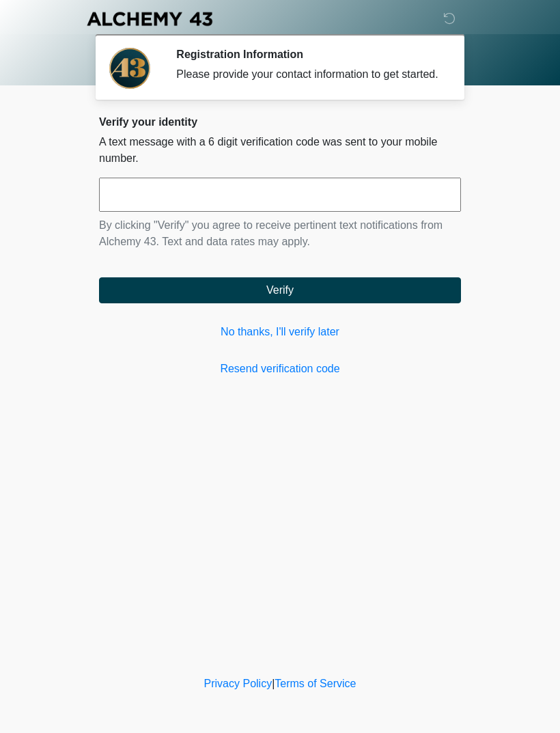  Describe the element at coordinates (238, 684) in the screenshot. I see `a: Privacy Policy` at that location.